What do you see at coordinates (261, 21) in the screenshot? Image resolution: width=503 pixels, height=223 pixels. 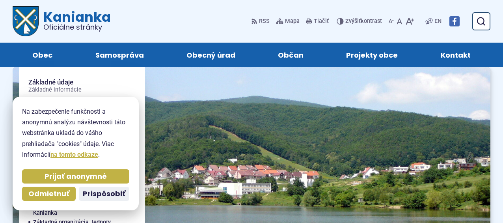 I see `a: RSS` at bounding box center [261, 21].